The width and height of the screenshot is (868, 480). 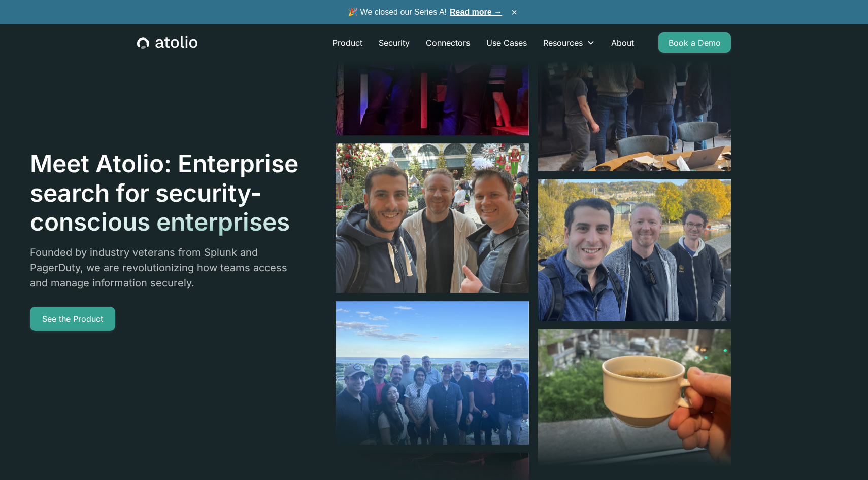 What do you see at coordinates (447, 43) in the screenshot?
I see `a: Connectors` at bounding box center [447, 43].